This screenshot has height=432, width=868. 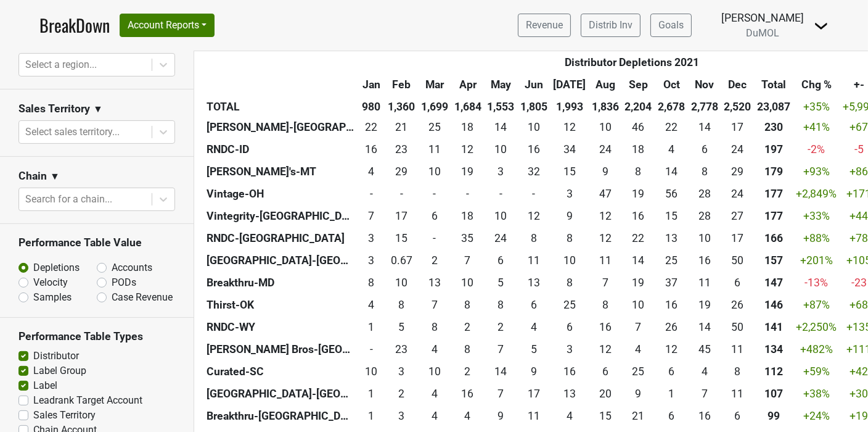 I want to click on td: 11.499, so click(x=606, y=261).